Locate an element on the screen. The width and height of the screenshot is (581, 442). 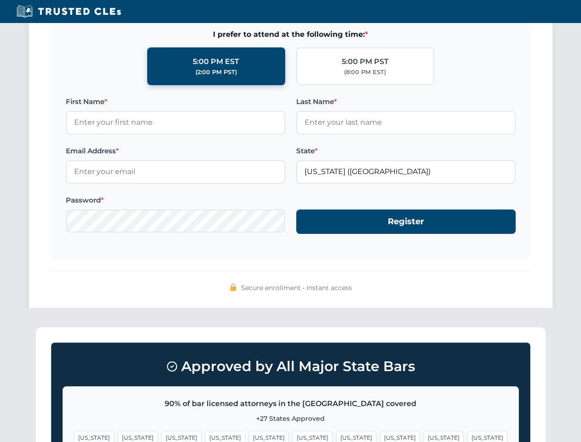
p: +27 States Approved is located at coordinates (291, 418).